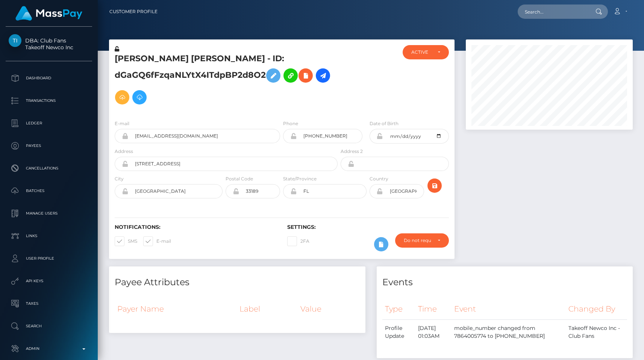 This screenshot has width=644, height=360. I want to click on a: Dashboard, so click(49, 79).